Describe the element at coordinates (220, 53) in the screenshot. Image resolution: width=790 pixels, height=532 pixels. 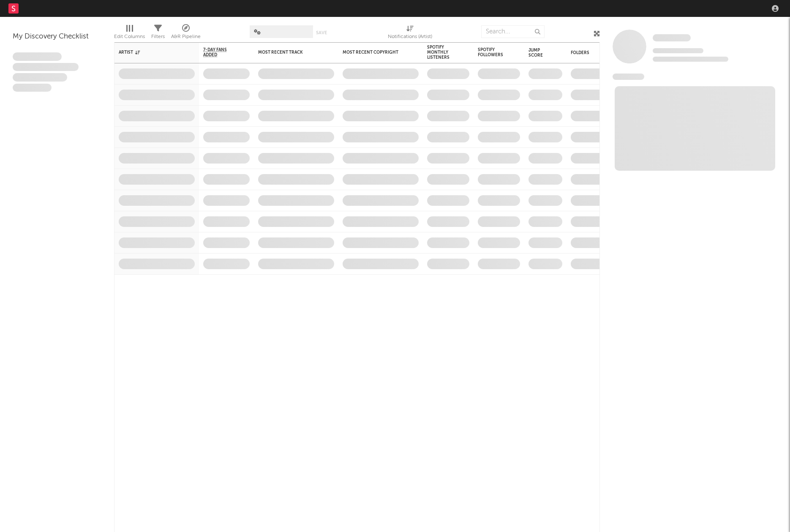
I see `span: 7-Day Fans Added` at that location.